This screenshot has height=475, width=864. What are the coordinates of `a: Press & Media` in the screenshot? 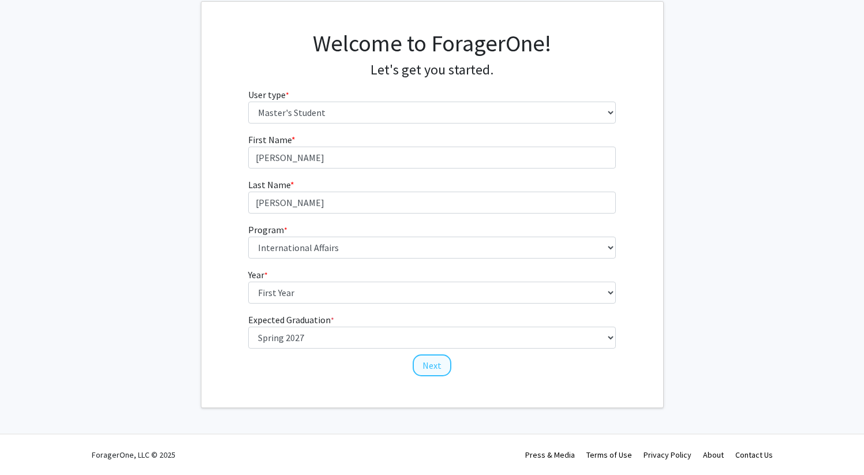 It's located at (550, 455).